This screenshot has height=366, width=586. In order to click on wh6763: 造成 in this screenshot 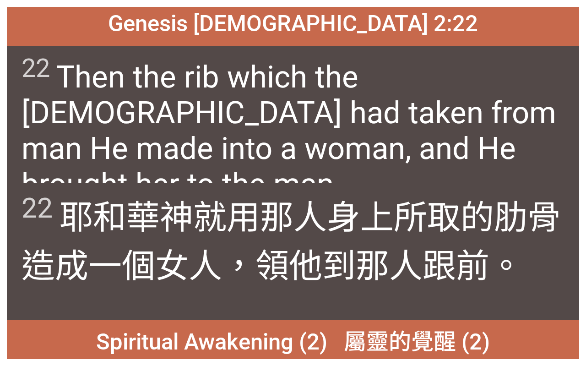, I will do `click(272, 266)`.